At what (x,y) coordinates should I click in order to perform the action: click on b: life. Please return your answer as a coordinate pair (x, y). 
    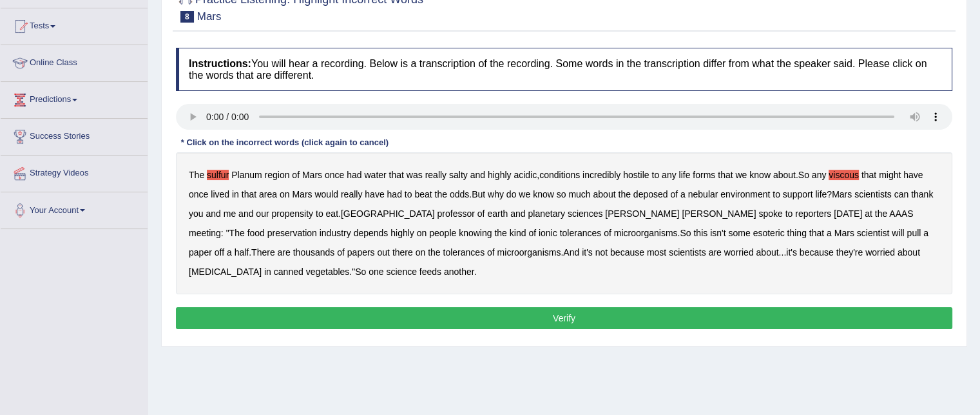
    Looking at the image, I should click on (821, 194).